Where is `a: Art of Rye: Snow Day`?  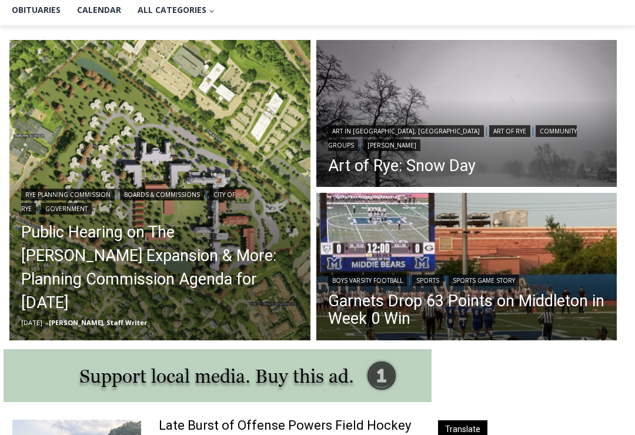
a: Art of Rye: Snow Day is located at coordinates (467, 166).